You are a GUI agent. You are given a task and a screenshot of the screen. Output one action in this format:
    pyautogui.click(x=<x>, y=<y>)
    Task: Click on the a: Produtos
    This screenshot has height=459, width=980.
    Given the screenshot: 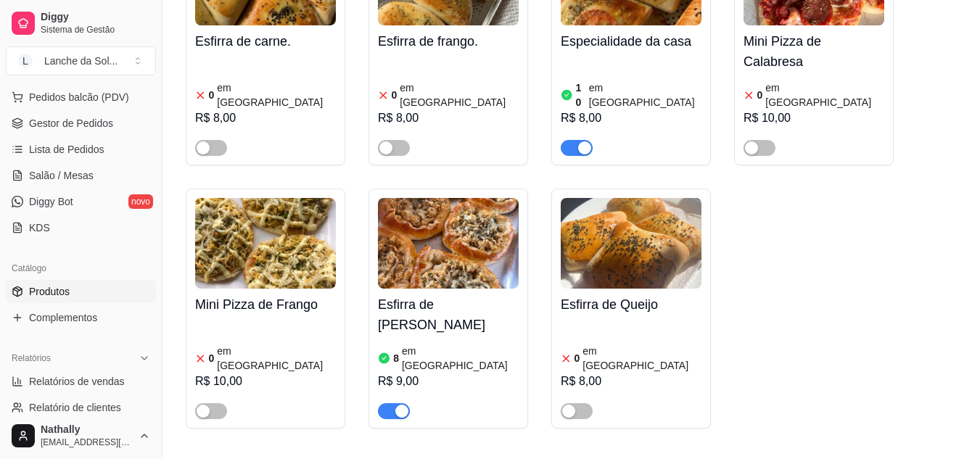 What is the action you would take?
    pyautogui.click(x=81, y=292)
    